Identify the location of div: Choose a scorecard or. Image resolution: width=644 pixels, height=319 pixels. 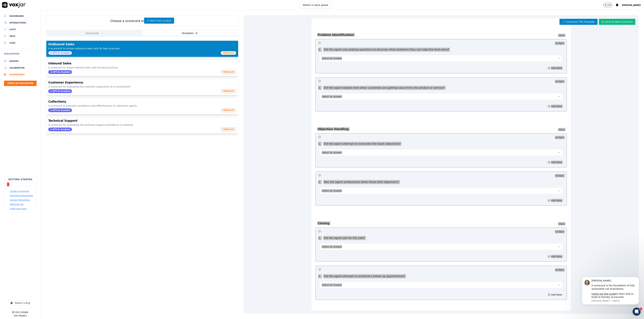
(142, 21).